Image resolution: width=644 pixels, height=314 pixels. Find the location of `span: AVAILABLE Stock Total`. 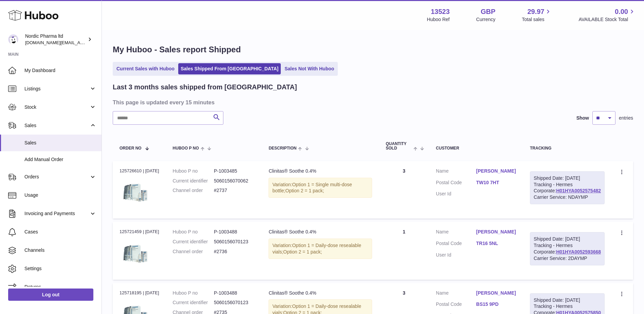

span: AVAILABLE Stock Total is located at coordinates (607, 20).